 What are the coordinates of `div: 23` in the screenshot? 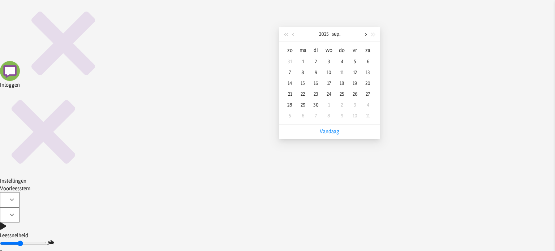 It's located at (316, 94).